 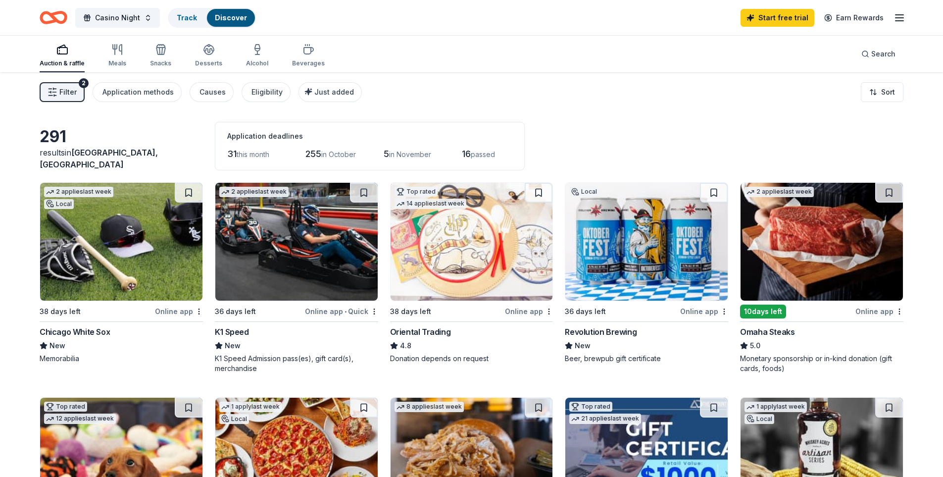 I want to click on div: Auction & raffle, so click(x=62, y=63).